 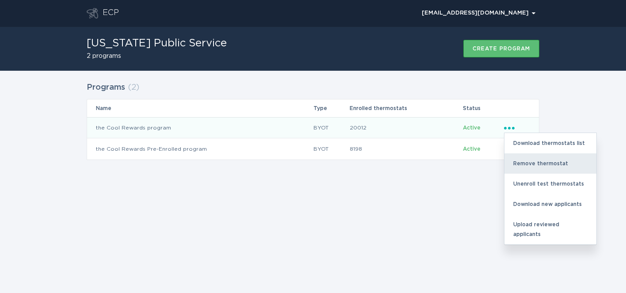 What do you see at coordinates (106, 87) in the screenshot?
I see `h2: Programs` at bounding box center [106, 87].